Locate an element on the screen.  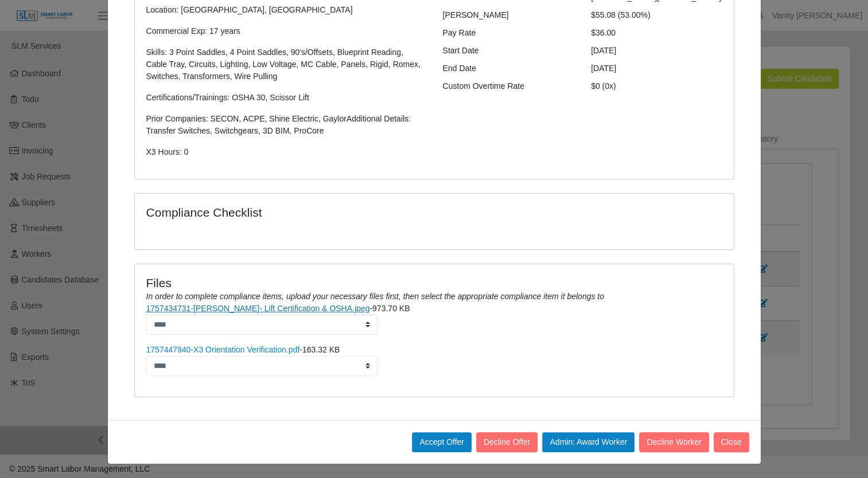
h4: Compliance Checklist is located at coordinates (335, 212).